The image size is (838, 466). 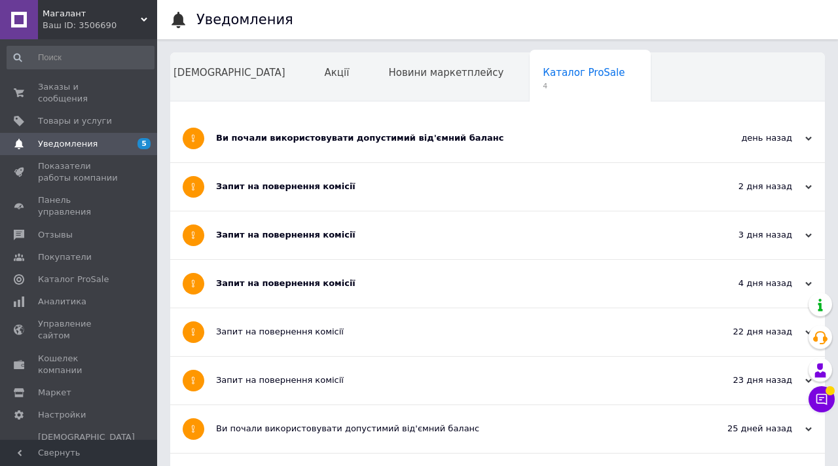 What do you see at coordinates (79, 365) in the screenshot?
I see `span: Кошелек компании` at bounding box center [79, 365].